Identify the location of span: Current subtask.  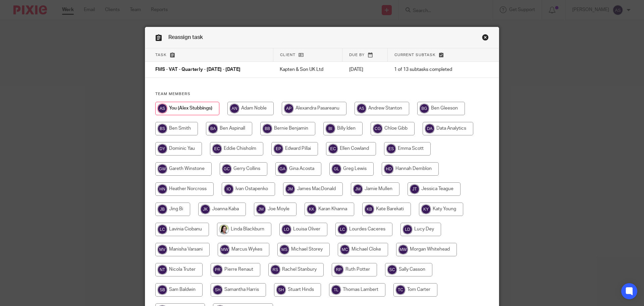
(415, 55).